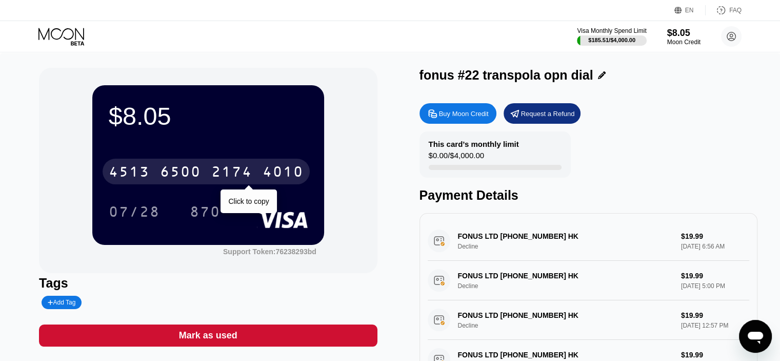  Describe the element at coordinates (62, 302) in the screenshot. I see `div: Add Tag` at that location.